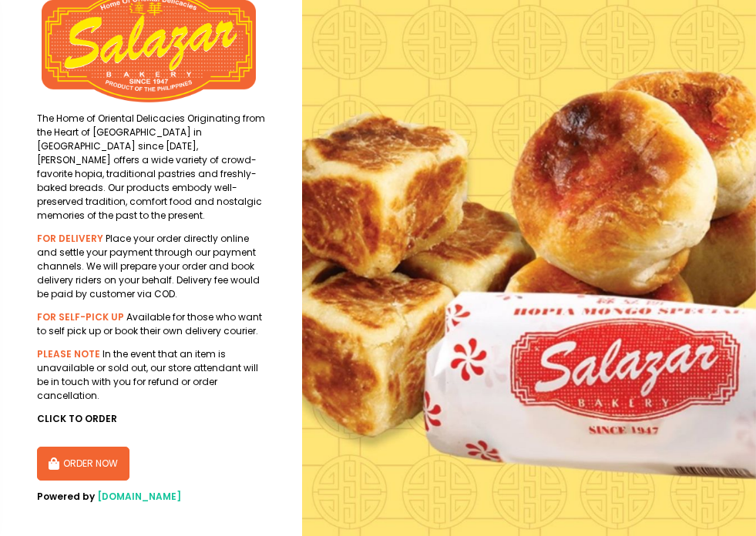 This screenshot has height=536, width=756. What do you see at coordinates (68, 354) in the screenshot?
I see `b: PLEASE NOTE` at bounding box center [68, 354].